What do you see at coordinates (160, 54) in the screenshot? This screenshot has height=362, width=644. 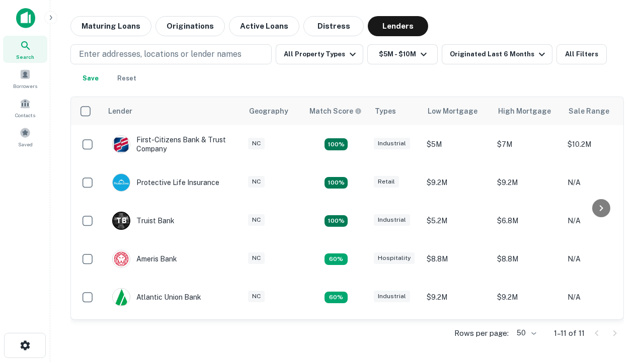 I see `p: Enter addresses, locations or lender names` at bounding box center [160, 54].